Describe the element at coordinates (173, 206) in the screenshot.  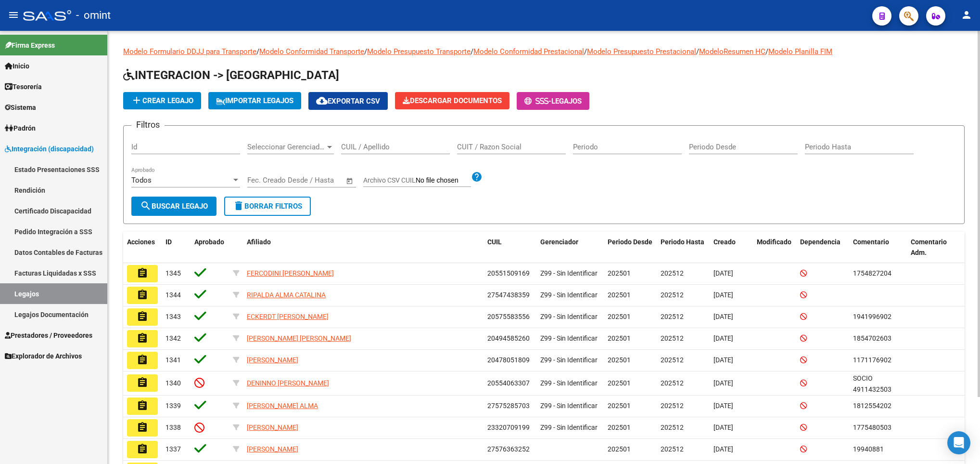
I see `span: Buscar Legajo` at that location.